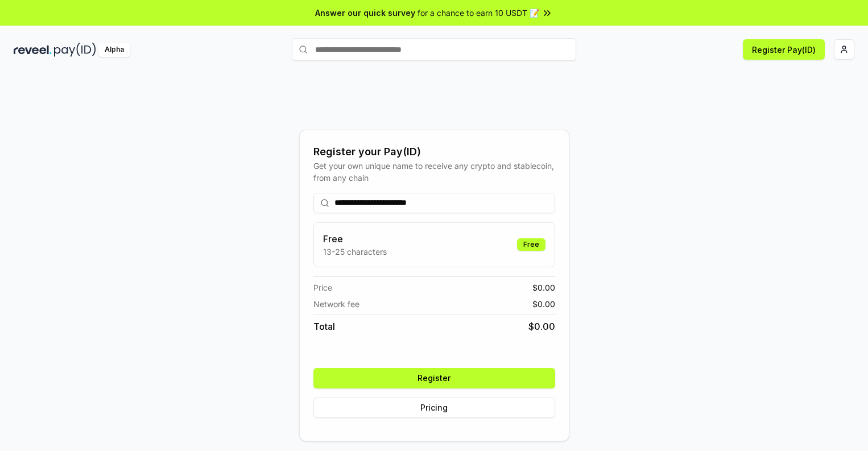 The width and height of the screenshot is (868, 451). I want to click on button: Register, so click(434, 378).